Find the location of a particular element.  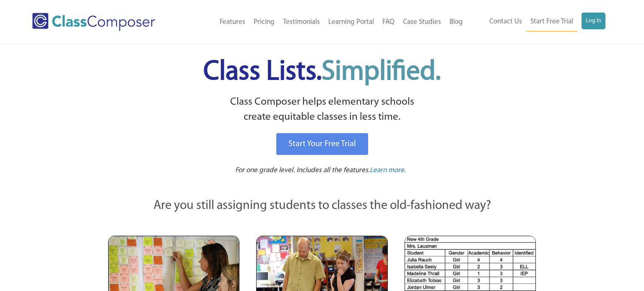

a: Learn more. is located at coordinates (388, 170).